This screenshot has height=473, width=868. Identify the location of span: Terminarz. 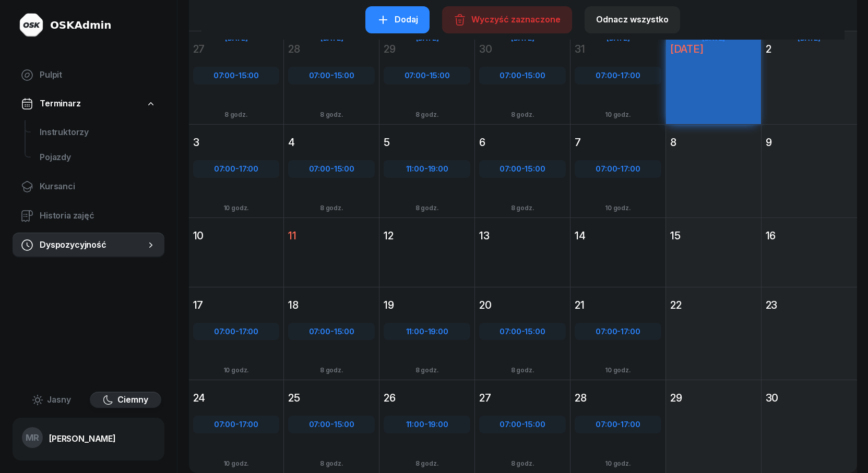
(60, 104).